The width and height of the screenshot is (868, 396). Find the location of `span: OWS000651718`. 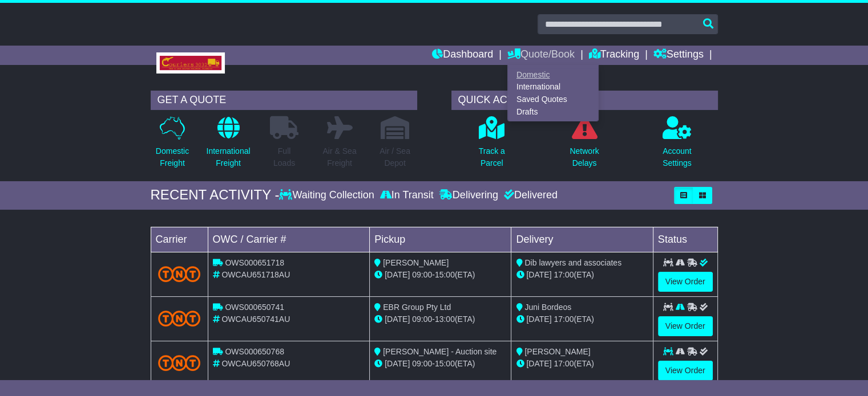

span: OWS000651718 is located at coordinates (255, 263).